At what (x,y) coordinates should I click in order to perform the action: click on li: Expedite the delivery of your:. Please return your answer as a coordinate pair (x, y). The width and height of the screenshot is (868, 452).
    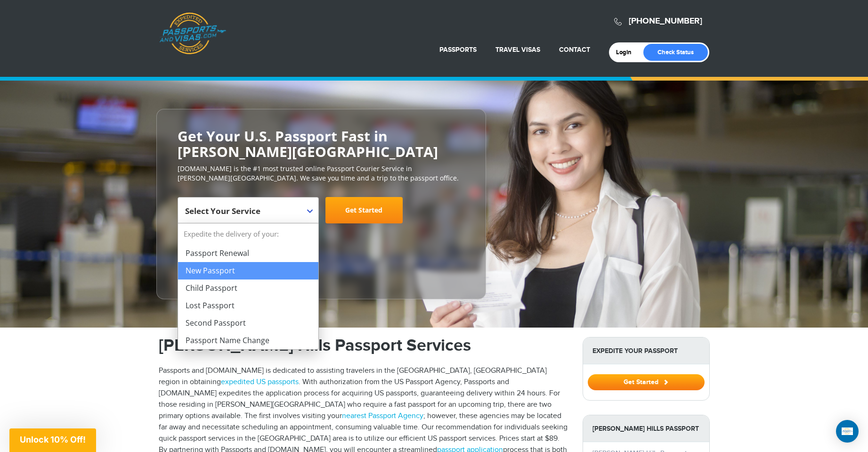
    Looking at the image, I should click on (248, 286).